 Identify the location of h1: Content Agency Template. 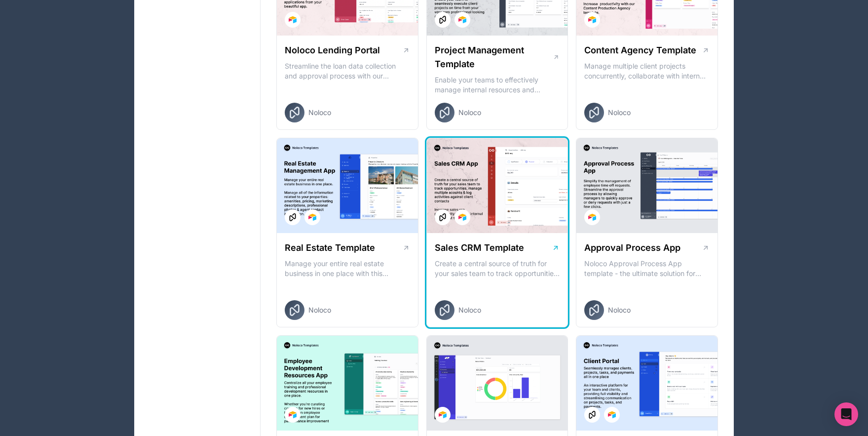
(640, 50).